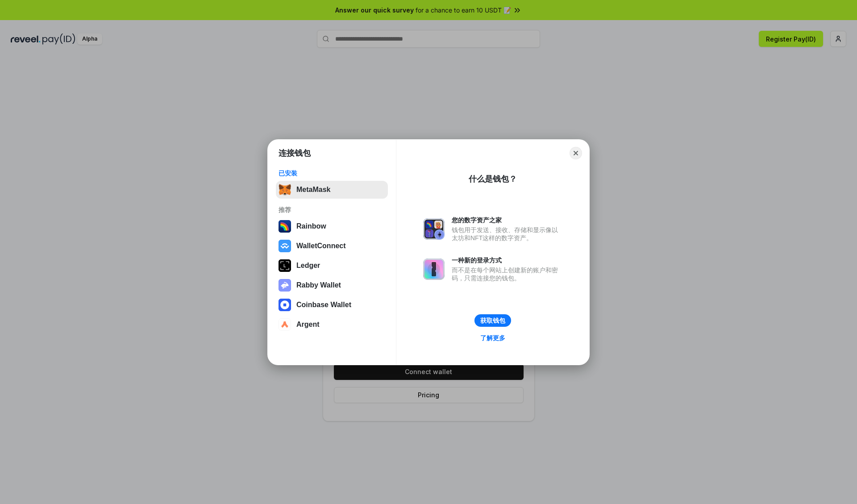 The height and width of the screenshot is (504, 857). Describe the element at coordinates (321, 246) in the screenshot. I see `div: WalletConnect` at that location.